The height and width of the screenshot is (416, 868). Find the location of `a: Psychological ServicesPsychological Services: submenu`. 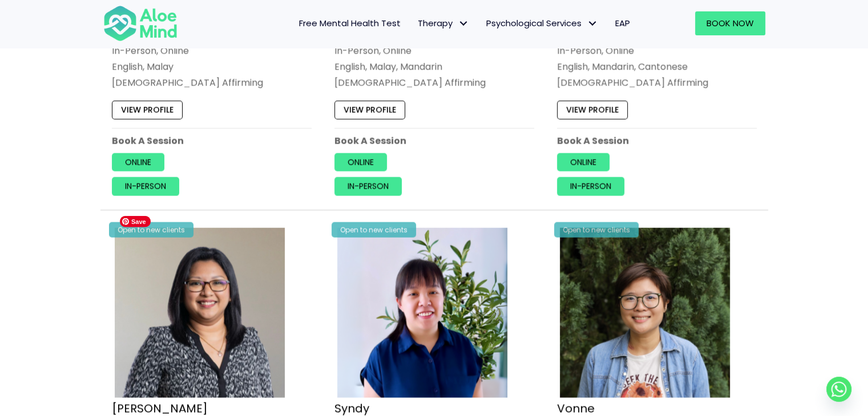

a: Psychological ServicesPsychological Services: submenu is located at coordinates (542, 24).